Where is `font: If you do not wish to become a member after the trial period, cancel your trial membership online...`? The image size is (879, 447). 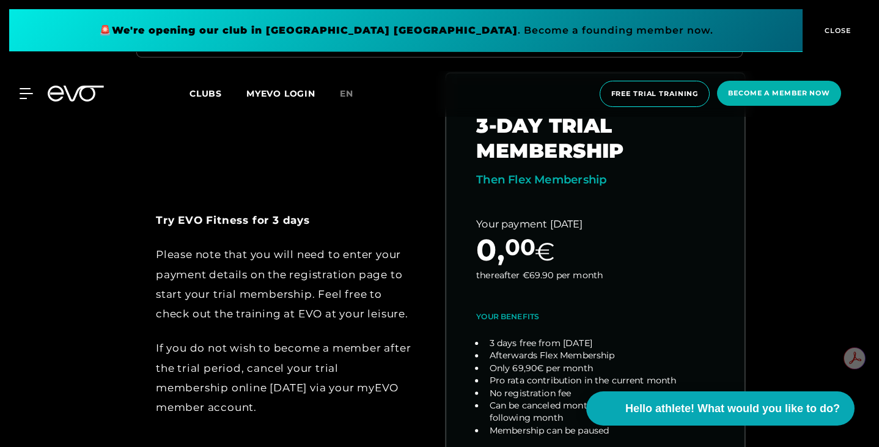
font: If you do not wish to become a member after the trial period, cancel your trial membership online... is located at coordinates (283, 377).